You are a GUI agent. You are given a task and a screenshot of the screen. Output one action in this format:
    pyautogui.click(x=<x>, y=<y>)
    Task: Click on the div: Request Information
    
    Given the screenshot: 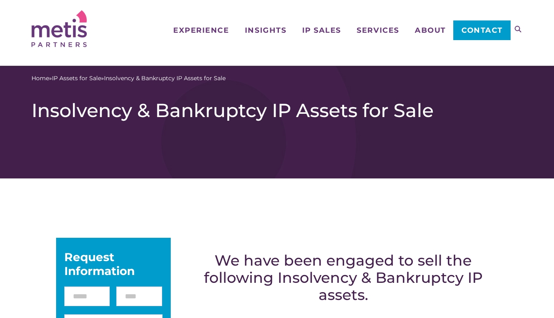 What is the action you would take?
    pyautogui.click(x=113, y=264)
    